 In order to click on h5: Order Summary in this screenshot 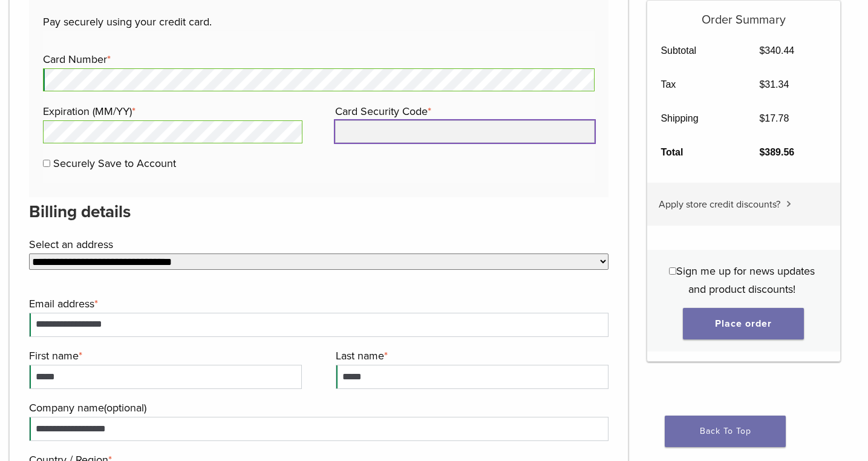, I will do `click(743, 14)`.